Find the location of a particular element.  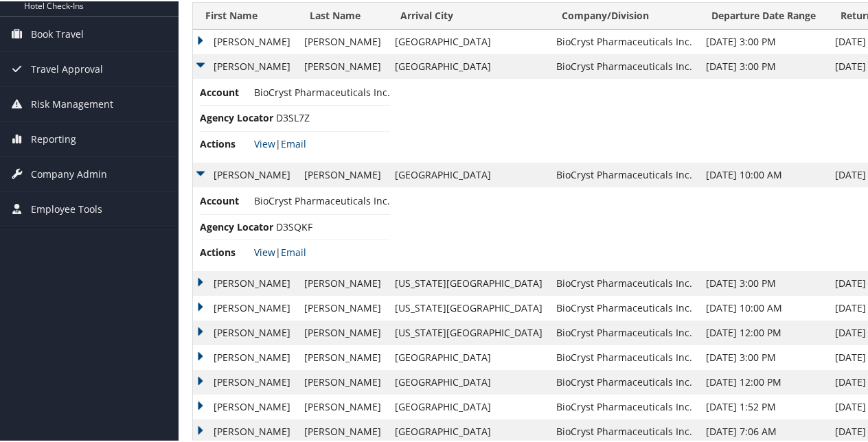

th: Arrival City: activate to sort column ascending is located at coordinates (468, 14).